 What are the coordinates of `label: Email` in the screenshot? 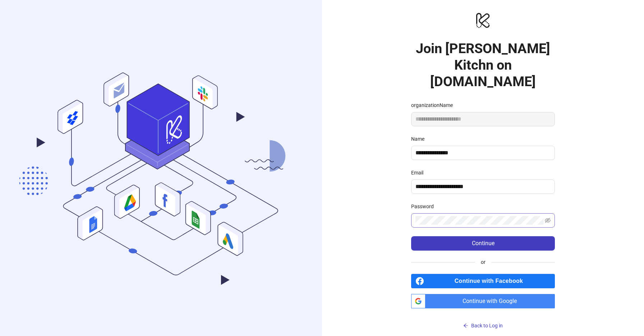 It's located at (419, 173).